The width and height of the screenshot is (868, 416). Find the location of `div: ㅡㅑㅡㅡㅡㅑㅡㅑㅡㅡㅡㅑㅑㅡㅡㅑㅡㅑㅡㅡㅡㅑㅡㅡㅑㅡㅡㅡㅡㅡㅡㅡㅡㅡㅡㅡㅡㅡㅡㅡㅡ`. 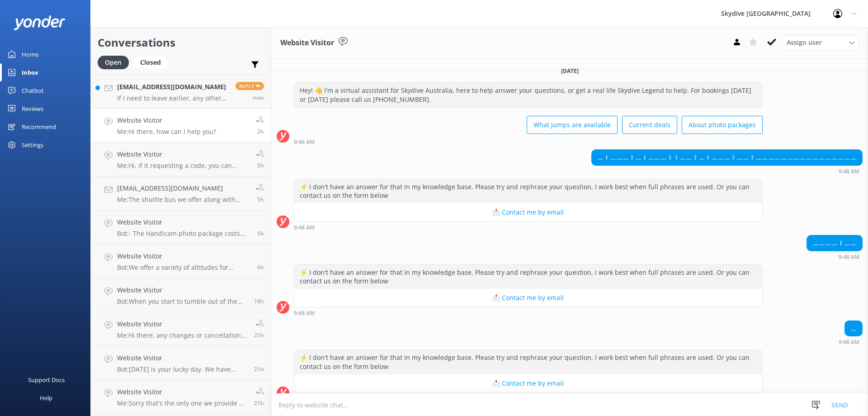

div: ㅡㅑㅡㅡㅡㅑㅡㅑㅡㅡㅡㅑㅑㅡㅡㅑㅡㅑㅡㅡㅡㅑㅡㅡㅑㅡㅡㅡㅡㅡㅡㅡㅡㅡㅡㅡㅡㅡㅡㅡㅡ is located at coordinates (727, 157).